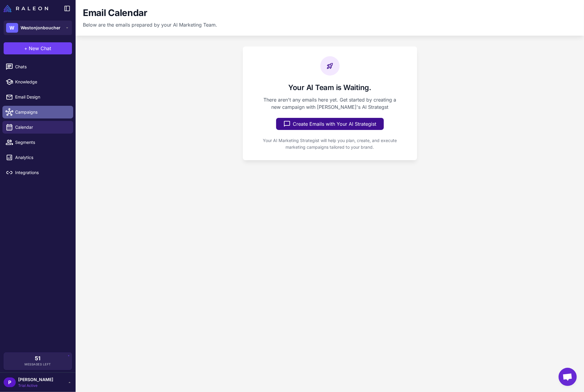 The height and width of the screenshot is (392, 584). What do you see at coordinates (40, 48) in the screenshot?
I see `span: New Chat` at bounding box center [40, 48].